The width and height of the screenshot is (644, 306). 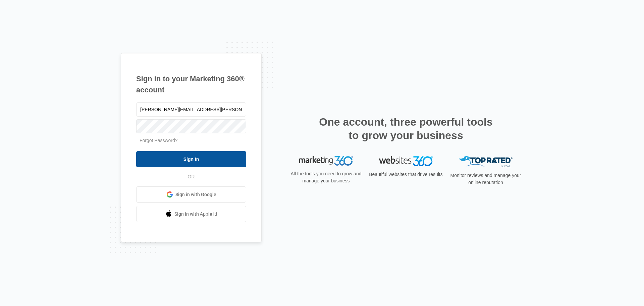 I want to click on p: All the tools you need to grow and manage your business, so click(x=326, y=177).